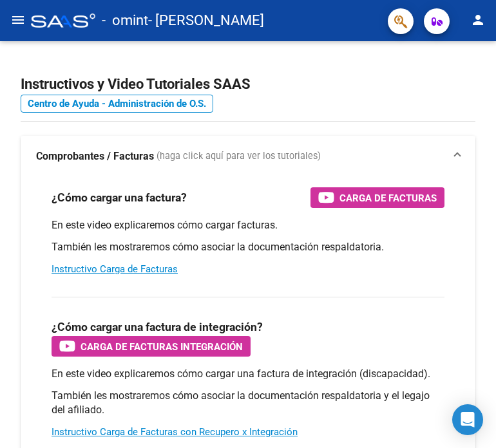  Describe the element at coordinates (115, 269) in the screenshot. I see `a: Instructivo Carga de Facturas` at that location.